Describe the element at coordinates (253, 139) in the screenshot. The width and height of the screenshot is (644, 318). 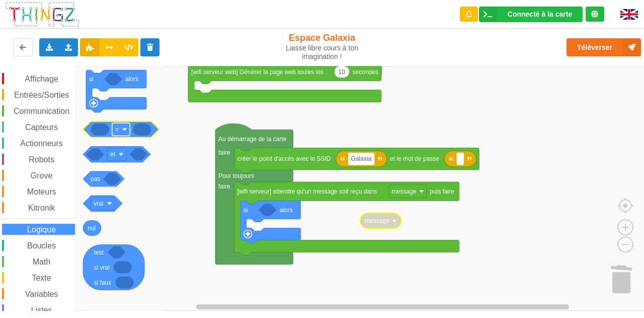
I see `text: Au démarrage de la carte` at that location.